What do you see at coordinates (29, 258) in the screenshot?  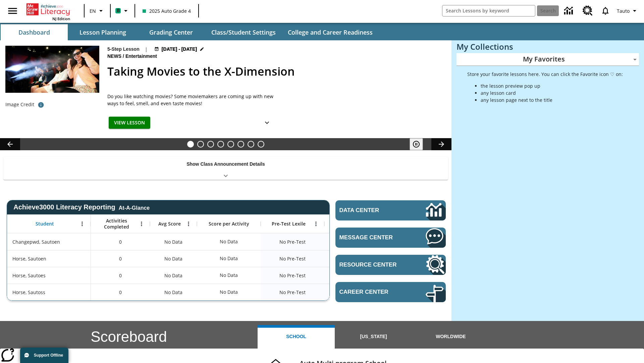 I see `span: Horse, Sautoen` at bounding box center [29, 258].